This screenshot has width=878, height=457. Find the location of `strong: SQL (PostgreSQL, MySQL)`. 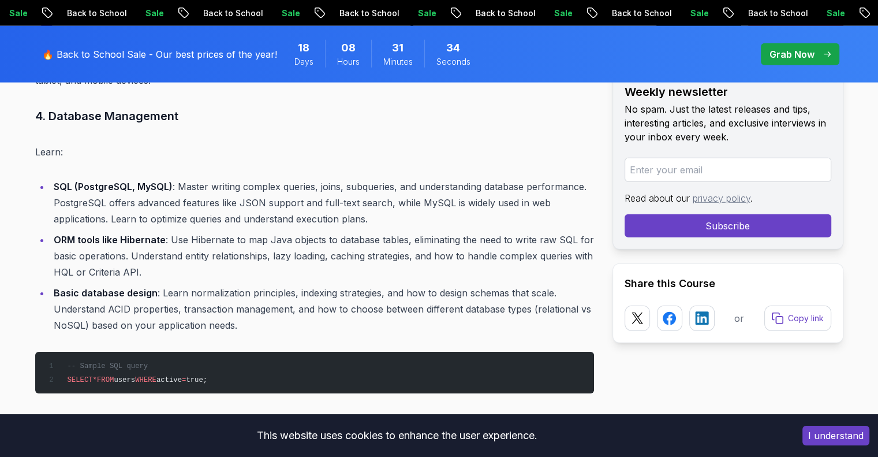

strong: SQL (PostgreSQL, MySQL) is located at coordinates (113, 186).